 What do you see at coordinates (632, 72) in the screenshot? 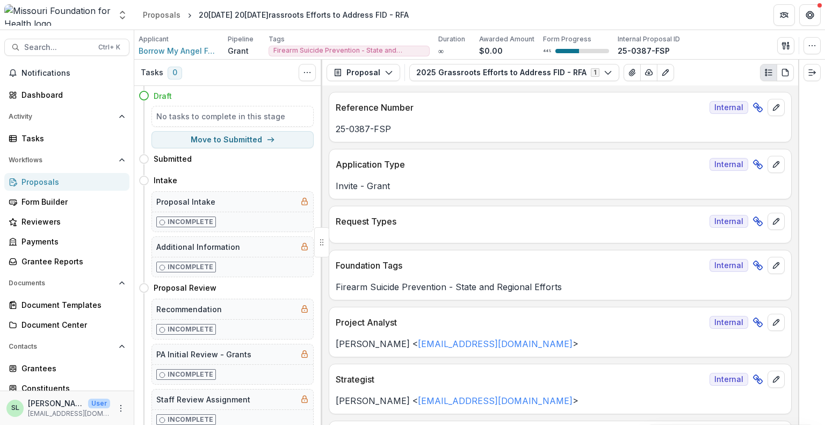
I see `button: View Attached Files` at bounding box center [632, 72].